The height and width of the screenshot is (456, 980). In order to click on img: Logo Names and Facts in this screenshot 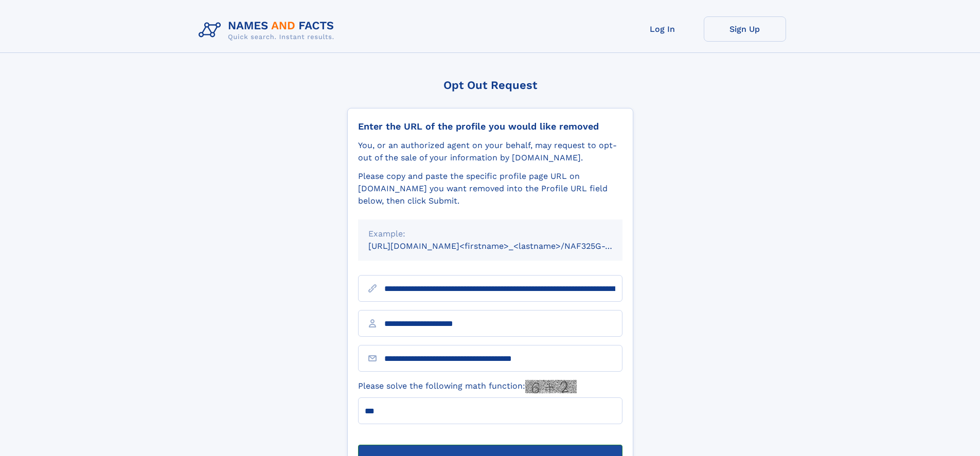, I will do `click(269, 30)`.